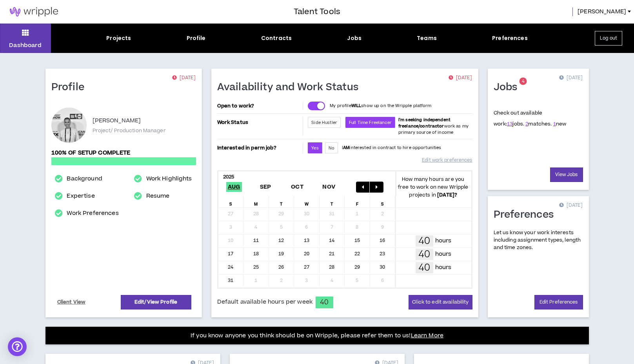 The height and width of the screenshot is (364, 634). What do you see at coordinates (510, 38) in the screenshot?
I see `div: Preferences` at bounding box center [510, 38].